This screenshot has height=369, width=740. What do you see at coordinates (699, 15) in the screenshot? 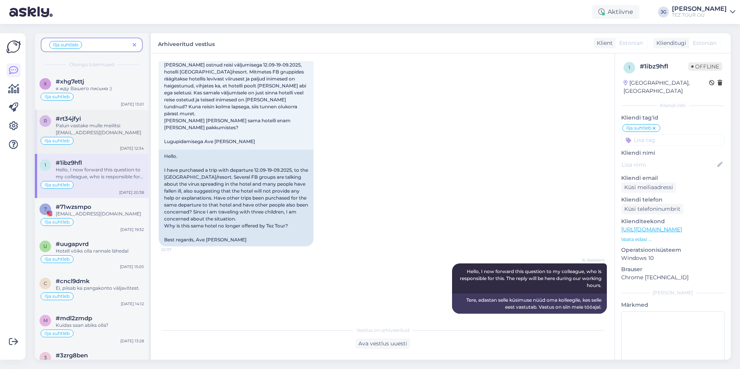
I see `div: TEZ TOUR OÜ` at bounding box center [699, 15].